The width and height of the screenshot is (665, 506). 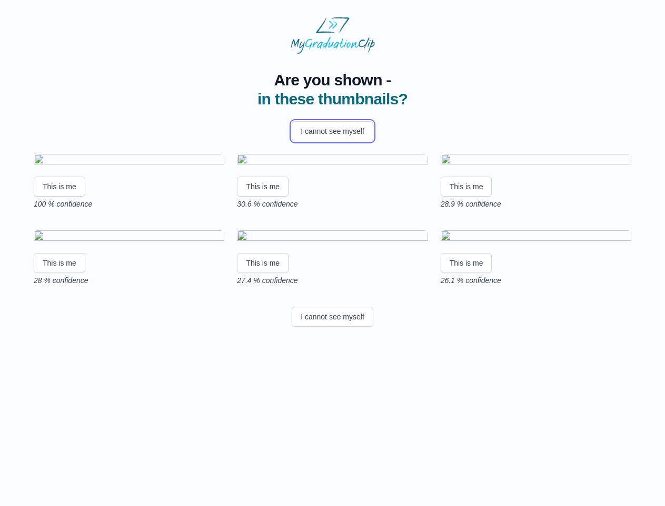 I want to click on img: cbd1787eef4c6f32c0d8f0af1aa202341309cae0.gif, so click(x=332, y=161).